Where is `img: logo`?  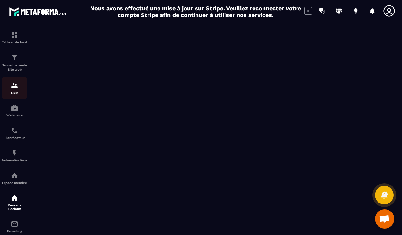
img: logo is located at coordinates (38, 12).